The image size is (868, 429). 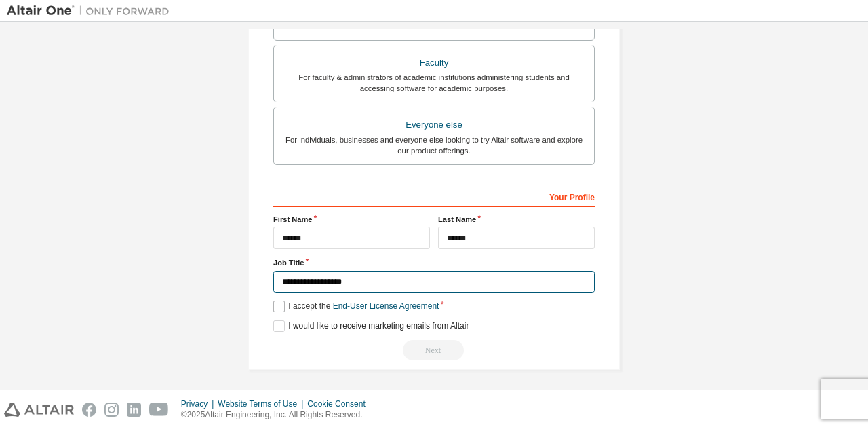 What do you see at coordinates (340, 403) in the screenshot?
I see `div: Cookie Consent` at bounding box center [340, 403].